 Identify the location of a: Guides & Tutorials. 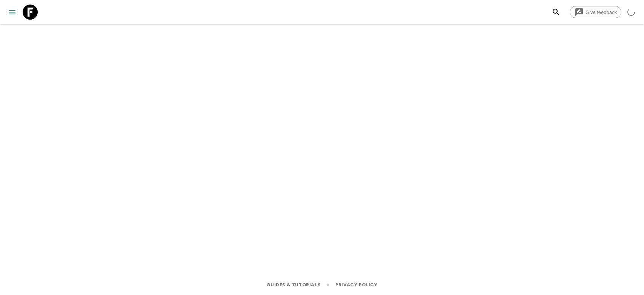
(293, 284).